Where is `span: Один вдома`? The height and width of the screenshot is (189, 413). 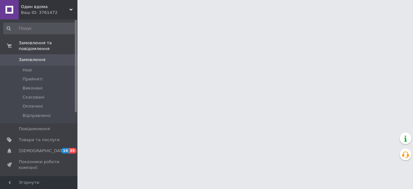
span: Один вдома is located at coordinates (45, 7).